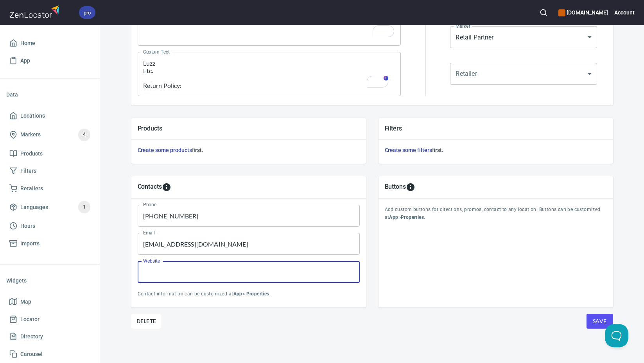 The height and width of the screenshot is (363, 644). I want to click on span: Delete, so click(146, 321).